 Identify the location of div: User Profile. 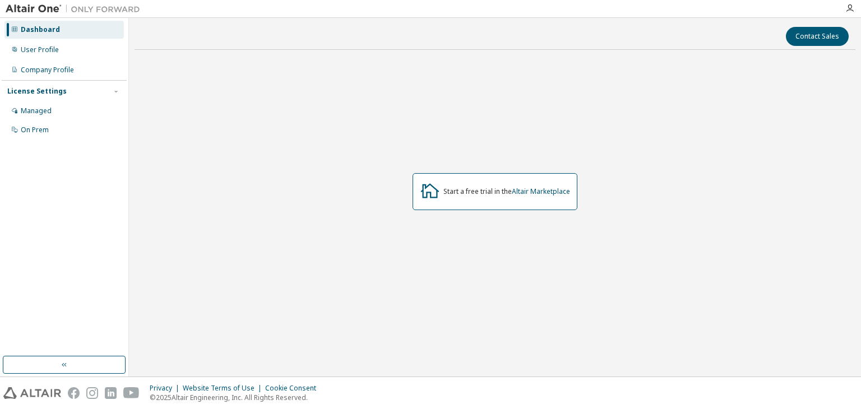
(40, 50).